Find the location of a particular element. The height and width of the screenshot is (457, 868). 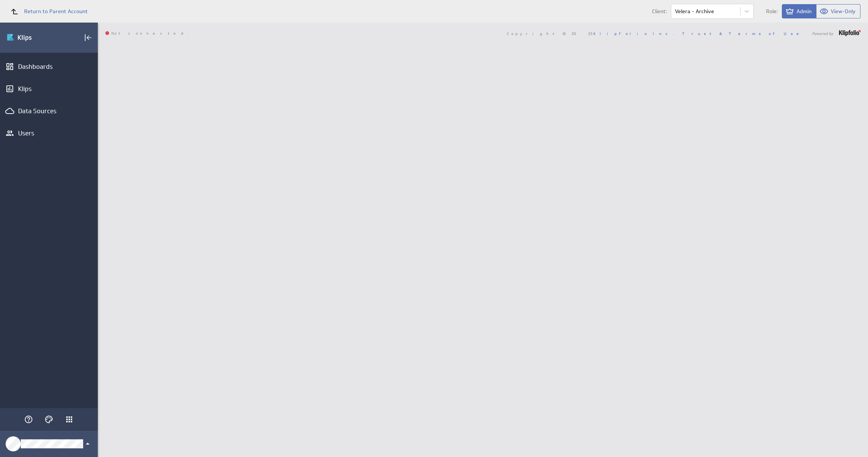

div: Velera - Archive is located at coordinates (694, 11).